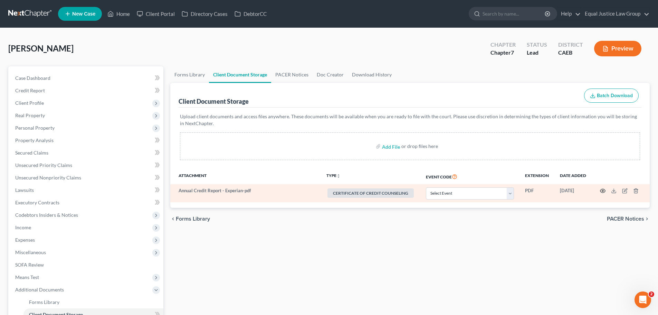 Image resolution: width=658 pixels, height=315 pixels. Describe the element at coordinates (86, 265) in the screenshot. I see `a: SOFA Review` at that location.